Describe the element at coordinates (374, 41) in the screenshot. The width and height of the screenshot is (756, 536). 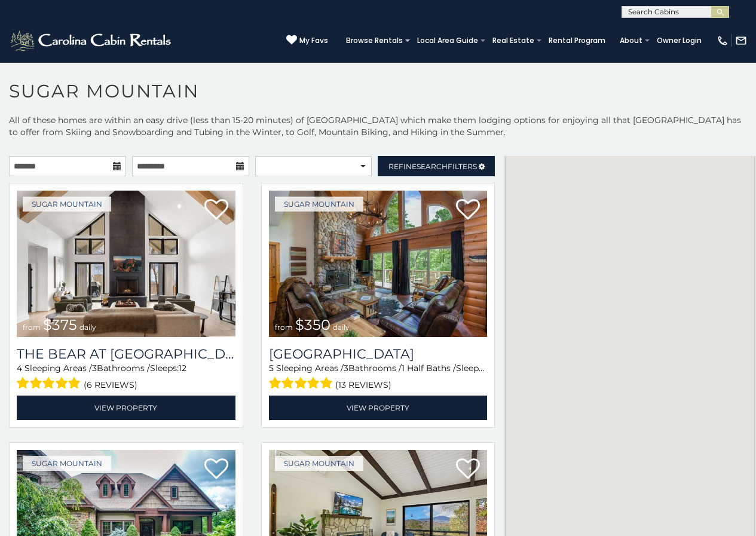
I see `a: Browse Rentals` at that location.